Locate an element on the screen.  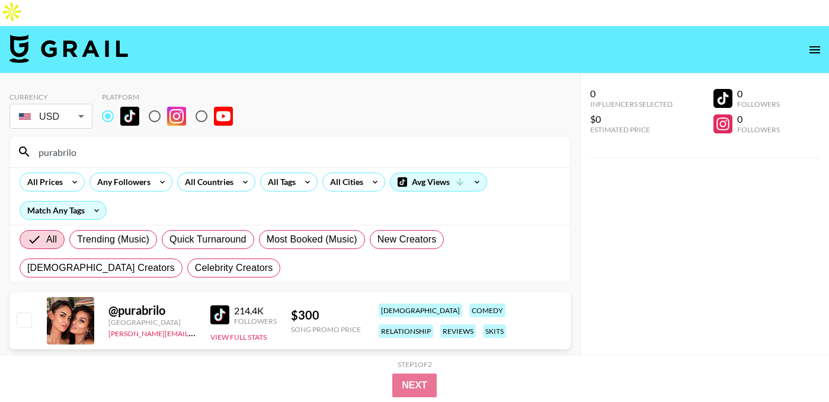
button: View Full Stats is located at coordinates (238, 337).